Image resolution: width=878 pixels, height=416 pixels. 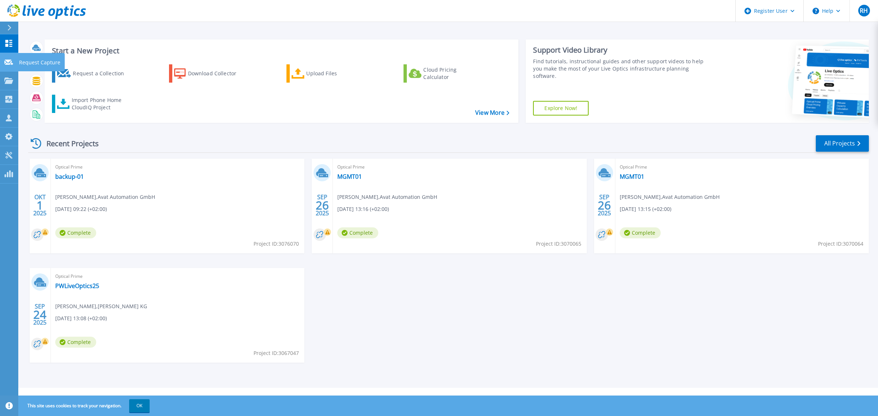 What do you see at coordinates (276, 244) in the screenshot?
I see `span: Project ID: 3076070` at bounding box center [276, 244].